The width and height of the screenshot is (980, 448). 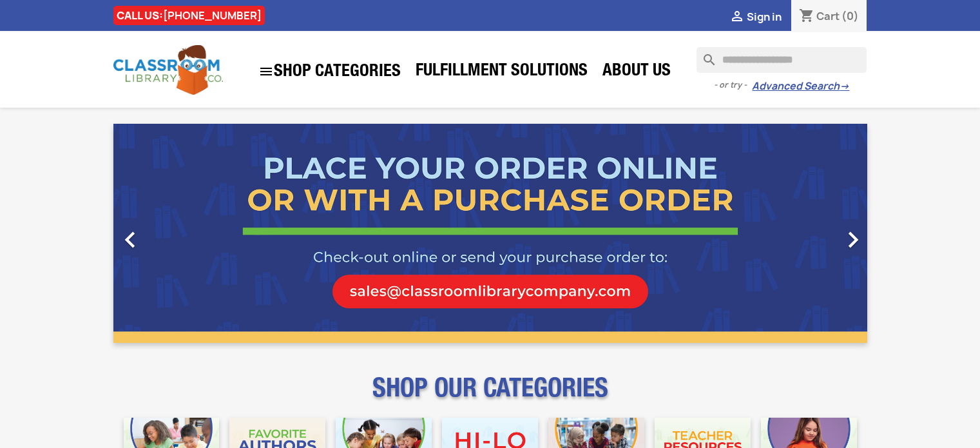 What do you see at coordinates (490, 234) in the screenshot?
I see `ul: Carousel container` at bounding box center [490, 234].